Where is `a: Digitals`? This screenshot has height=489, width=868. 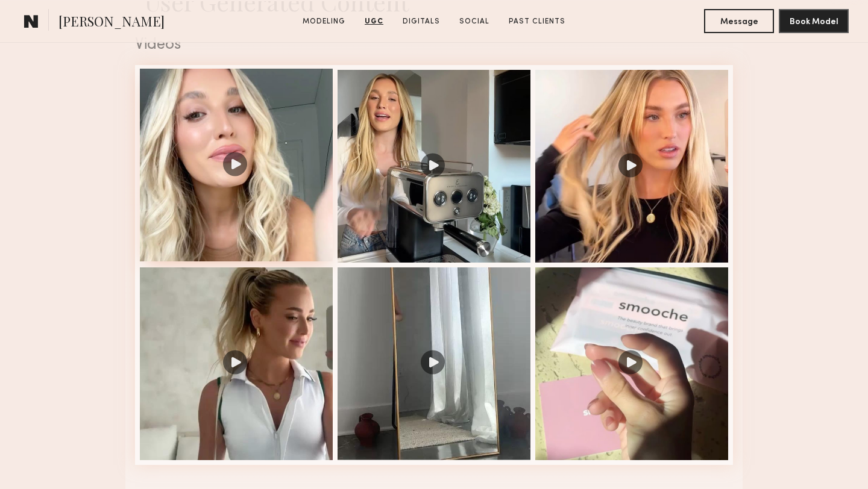
a: Digitals is located at coordinates (421, 22).